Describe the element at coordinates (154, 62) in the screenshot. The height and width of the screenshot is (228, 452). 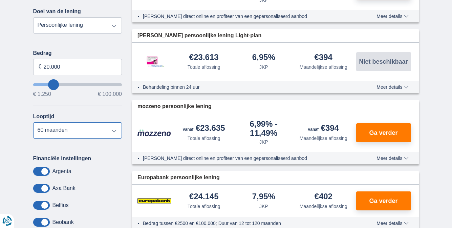
I see `img: product.pl.alt Leemans Kredieten` at that location.